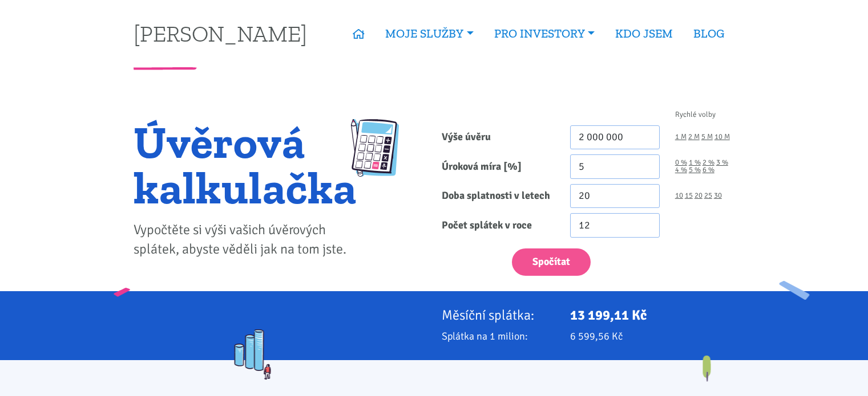 This screenshot has width=868, height=396. Describe the element at coordinates (717, 196) in the screenshot. I see `a: 30` at that location.